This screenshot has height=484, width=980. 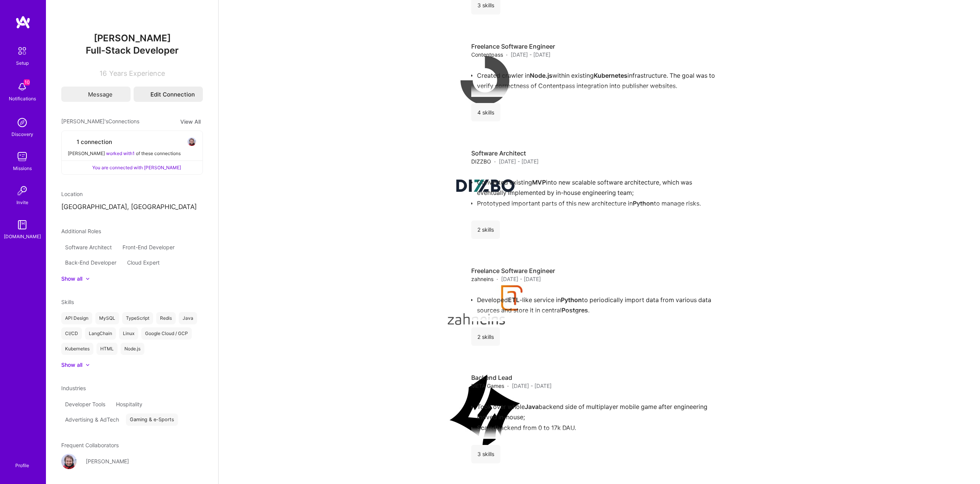 What do you see at coordinates (166, 318) in the screenshot?
I see `div: Redis` at bounding box center [166, 318].